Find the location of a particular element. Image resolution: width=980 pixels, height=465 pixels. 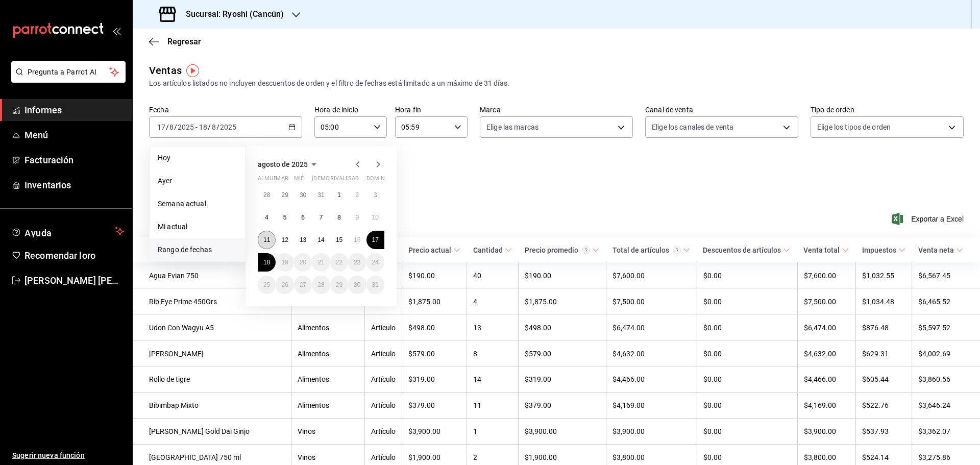

font: 20 is located at coordinates (303, 262).